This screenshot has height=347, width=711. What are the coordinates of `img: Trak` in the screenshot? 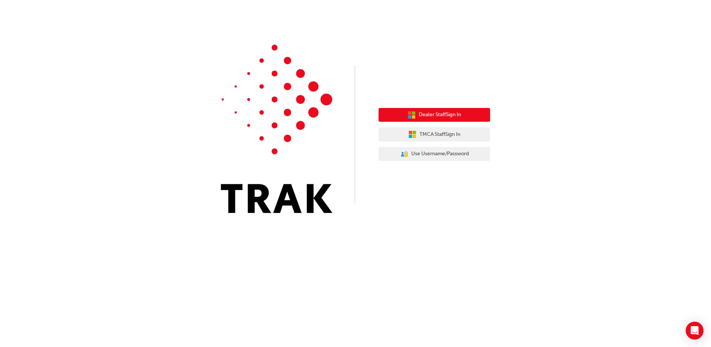 It's located at (277, 129).